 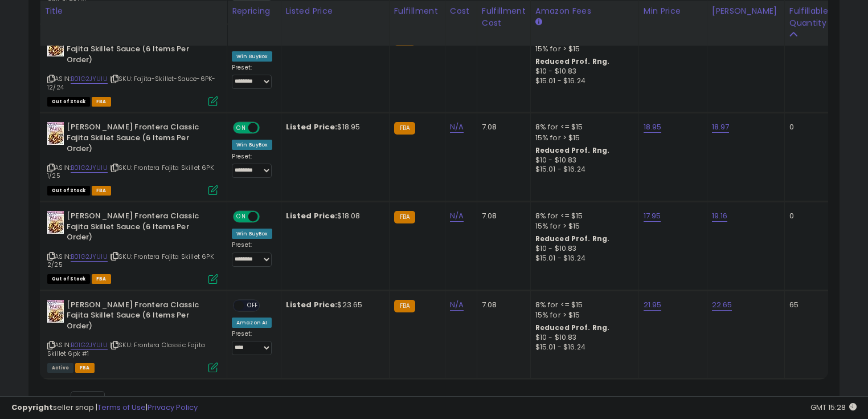 What do you see at coordinates (720, 127) in the screenshot?
I see `a: 18.97` at bounding box center [720, 127].